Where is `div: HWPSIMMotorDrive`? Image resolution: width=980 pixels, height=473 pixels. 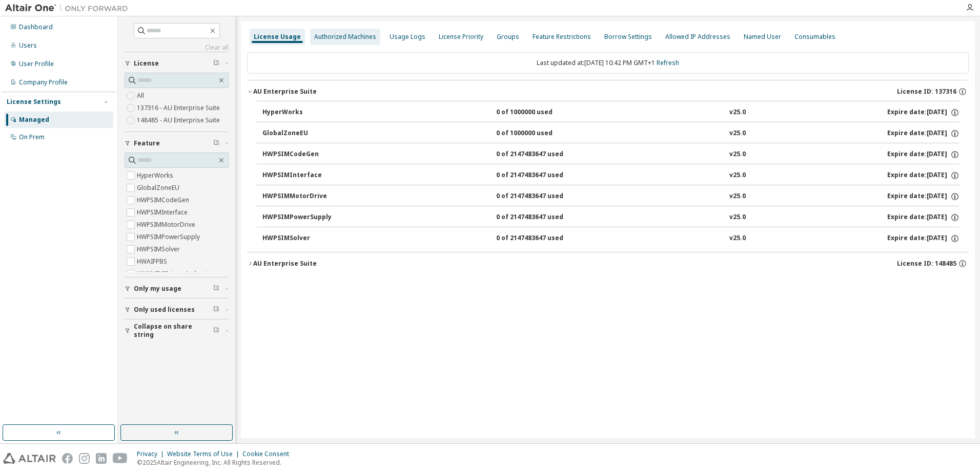 div: HWPSIMMotorDrive is located at coordinates (309, 197).